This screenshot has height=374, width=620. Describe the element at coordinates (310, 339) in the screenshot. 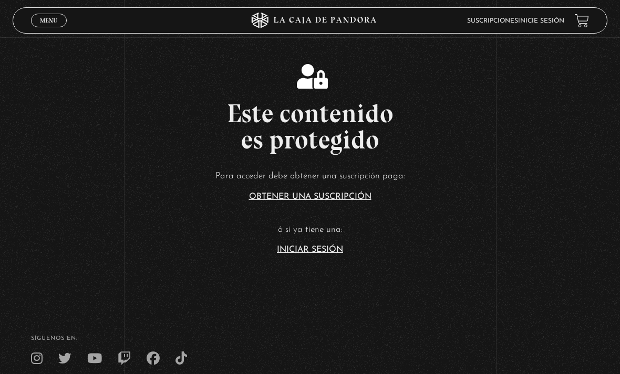

I see `h4: SÍguenos en:` at that location.